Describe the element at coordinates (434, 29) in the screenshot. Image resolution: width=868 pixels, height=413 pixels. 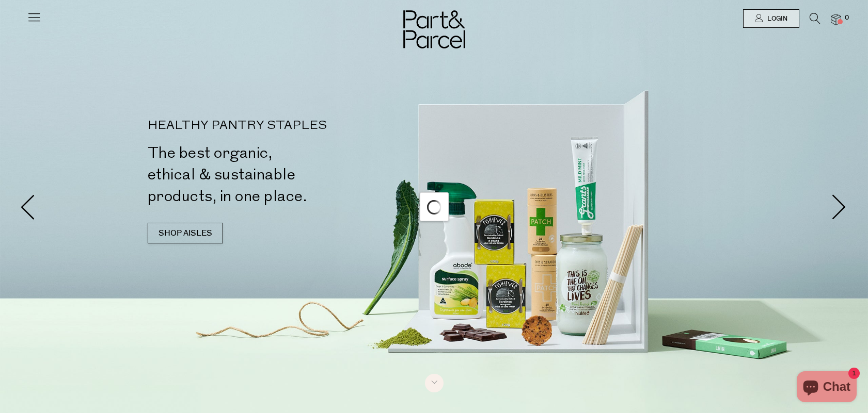
I see `img: Part&Parcel` at that location.